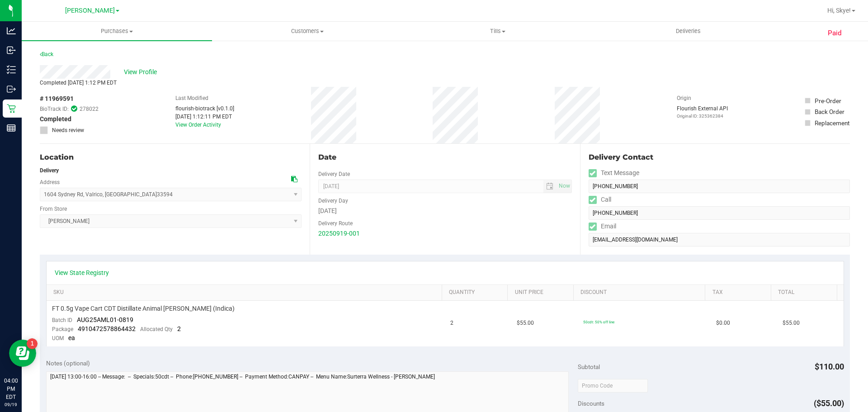 The height and width of the screenshot is (412, 868). I want to click on label: From Store, so click(53, 209).